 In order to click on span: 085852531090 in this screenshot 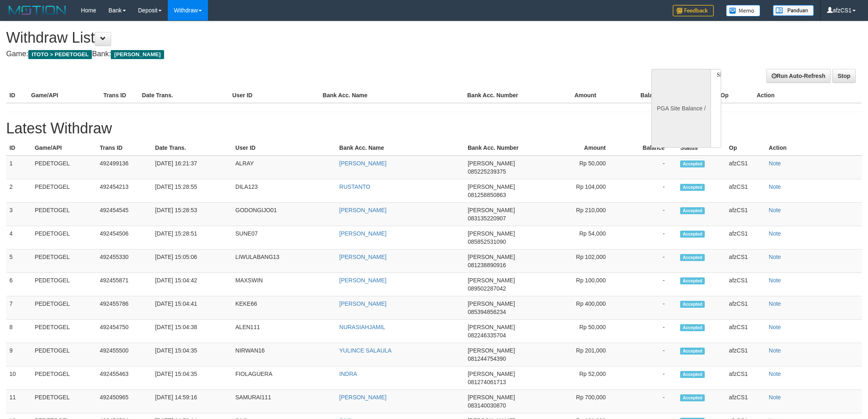, I will do `click(486, 242)`.